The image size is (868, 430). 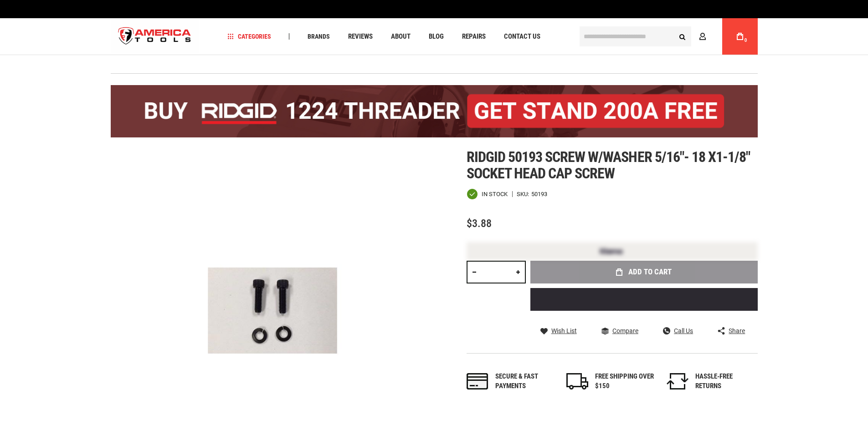 I want to click on a: About, so click(x=400, y=37).